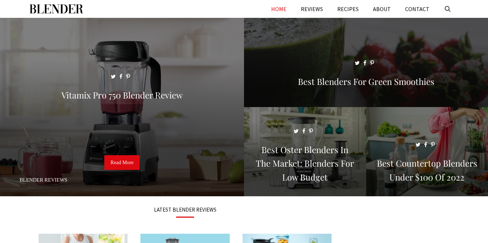  What do you see at coordinates (185, 210) in the screenshot?
I see `h3: LATEST BLENDER REVIEWS` at bounding box center [185, 210].